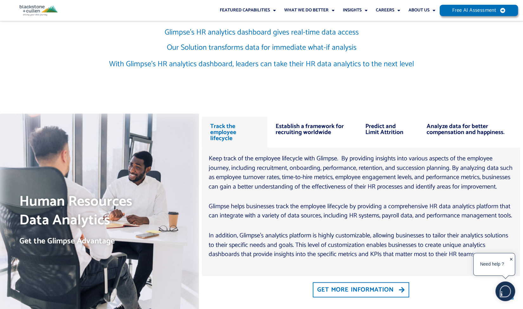  I want to click on p: Our Solution transforms data for immediate what-if analysis, so click(262, 48).